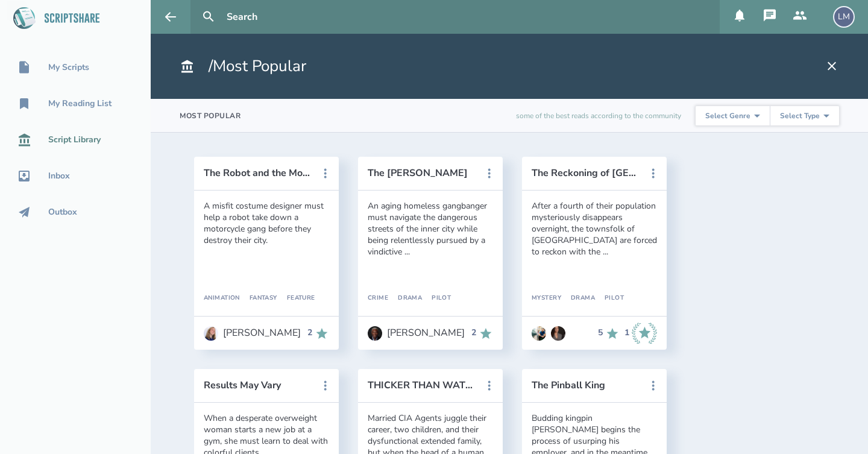 Image resolution: width=868 pixels, height=454 pixels. What do you see at coordinates (59, 176) in the screenshot?
I see `div: Inbox` at bounding box center [59, 176].